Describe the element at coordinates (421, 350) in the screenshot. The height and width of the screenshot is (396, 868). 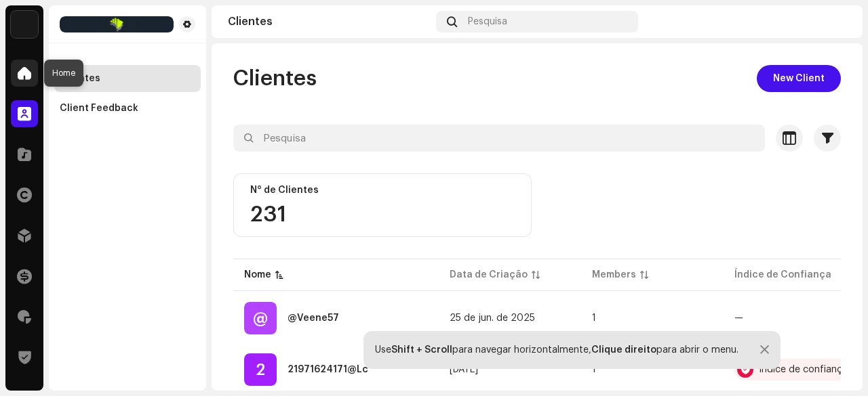
I see `strong: Shift + Scroll` at that location.